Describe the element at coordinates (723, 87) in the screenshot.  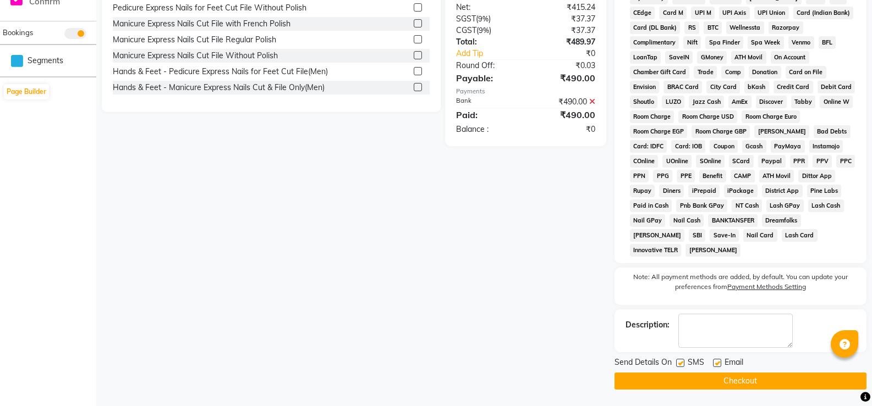
I see `span: City Card` at that location.